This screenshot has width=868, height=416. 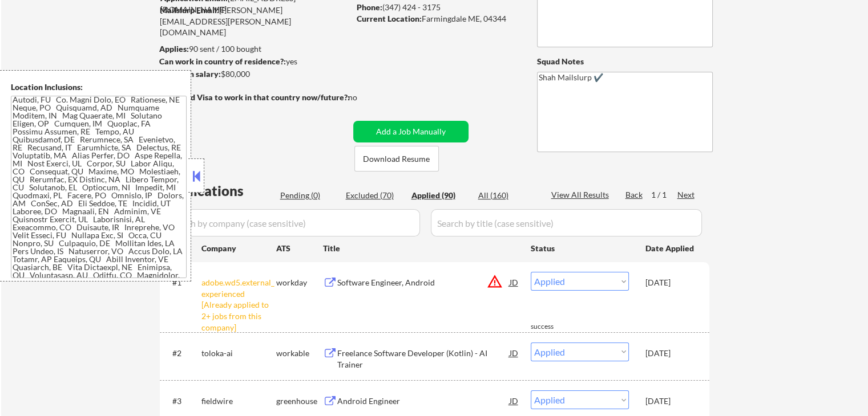 What do you see at coordinates (174, 49) in the screenshot?
I see `strong: Applies:` at bounding box center [174, 49].